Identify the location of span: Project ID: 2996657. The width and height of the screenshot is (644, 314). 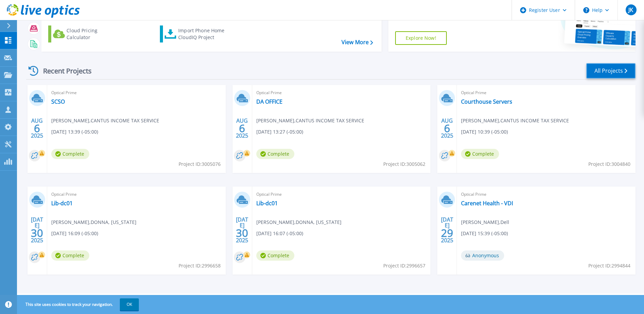
(404, 266).